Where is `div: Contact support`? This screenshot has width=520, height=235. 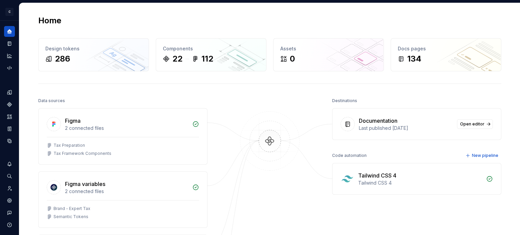
div: Contact support is located at coordinates (9, 213).